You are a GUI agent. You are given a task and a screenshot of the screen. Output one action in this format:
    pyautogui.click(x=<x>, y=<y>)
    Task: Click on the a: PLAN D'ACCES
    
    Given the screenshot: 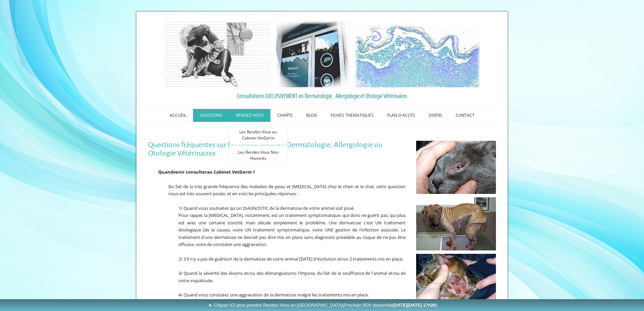 What is the action you would take?
    pyautogui.click(x=401, y=115)
    